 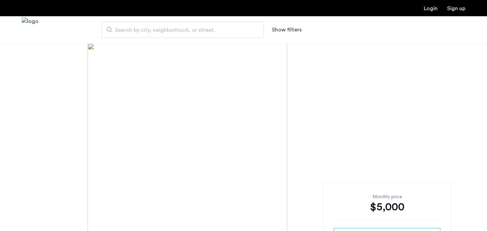 I want to click on a: Login, so click(x=430, y=8).